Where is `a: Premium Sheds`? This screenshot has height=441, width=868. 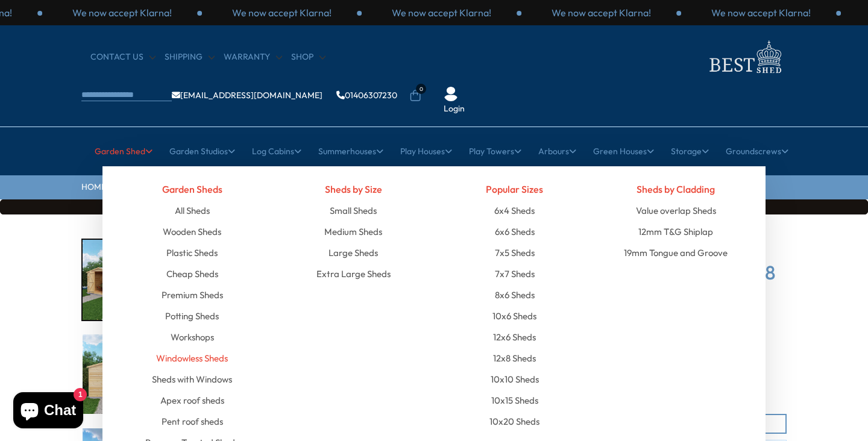
a: Premium Sheds is located at coordinates (192, 295).